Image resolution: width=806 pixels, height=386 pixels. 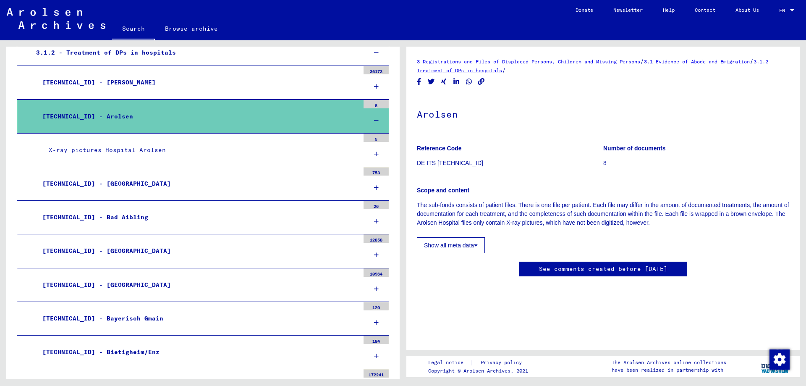 I want to click on img: Arolsen_neg.svg, so click(x=56, y=18).